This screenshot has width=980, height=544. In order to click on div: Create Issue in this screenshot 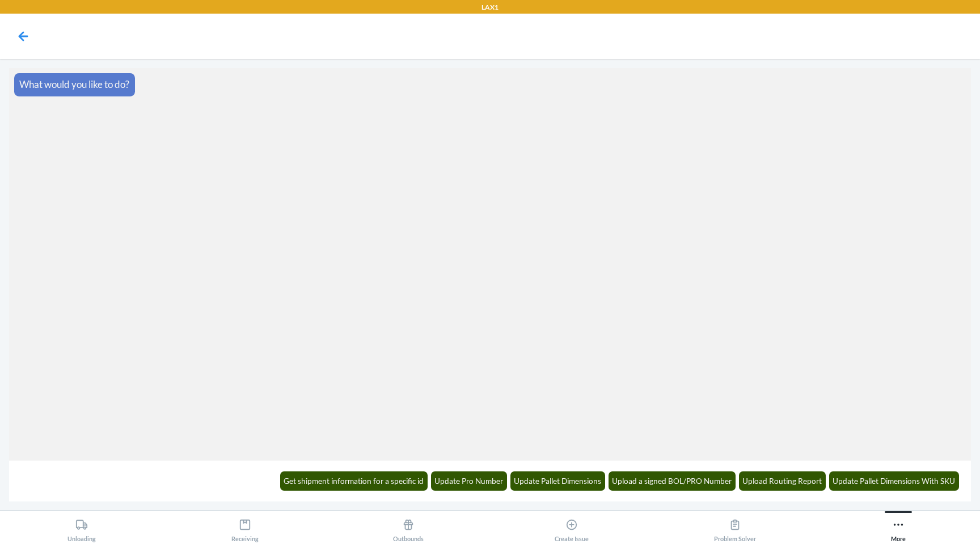, I will do `click(571, 528)`.